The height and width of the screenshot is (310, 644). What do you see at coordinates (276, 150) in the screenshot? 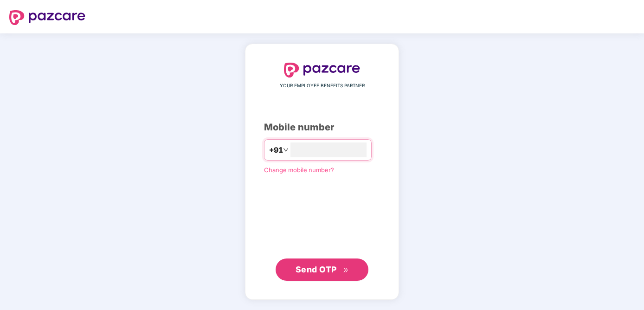
I see `span: +91` at bounding box center [276, 150].